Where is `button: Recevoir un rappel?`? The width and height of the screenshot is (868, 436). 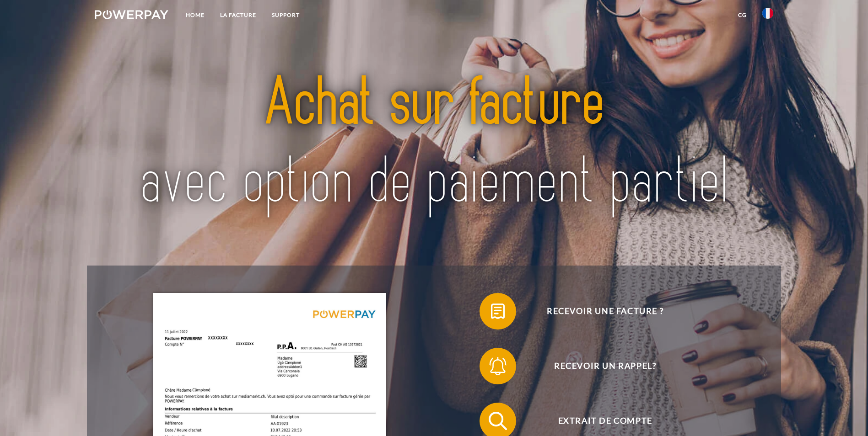 button: Recevoir un rappel? is located at coordinates (598, 367).